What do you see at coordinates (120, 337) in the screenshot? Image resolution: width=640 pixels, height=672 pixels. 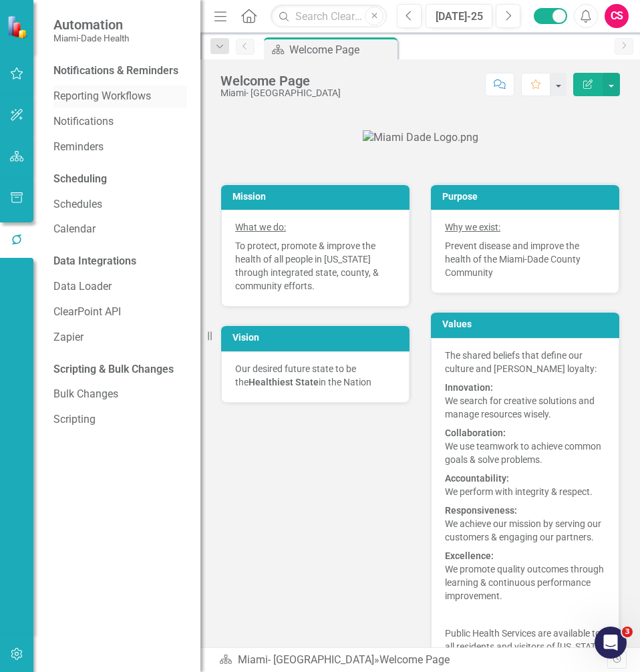 I see `a: Zapier` at bounding box center [120, 337].